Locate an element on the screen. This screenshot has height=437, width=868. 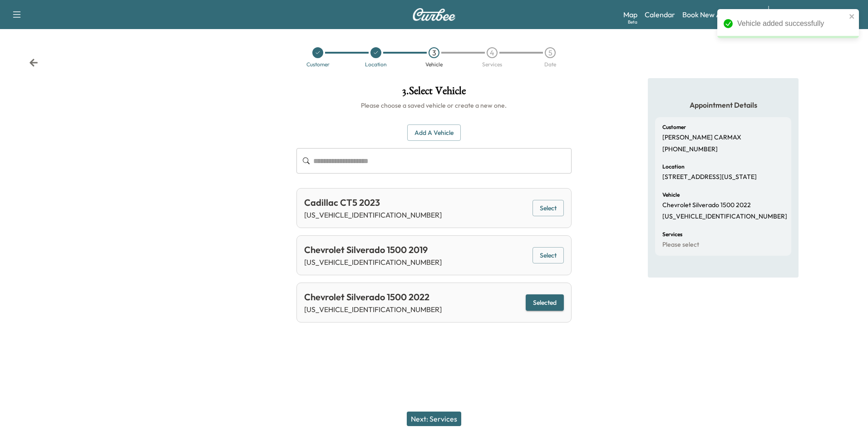
h6: Services is located at coordinates (672, 235).